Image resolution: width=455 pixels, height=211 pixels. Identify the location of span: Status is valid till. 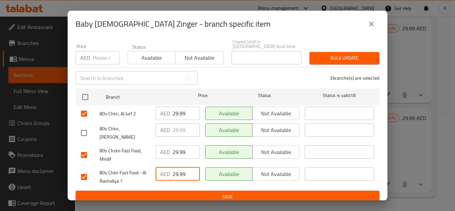
(339, 95).